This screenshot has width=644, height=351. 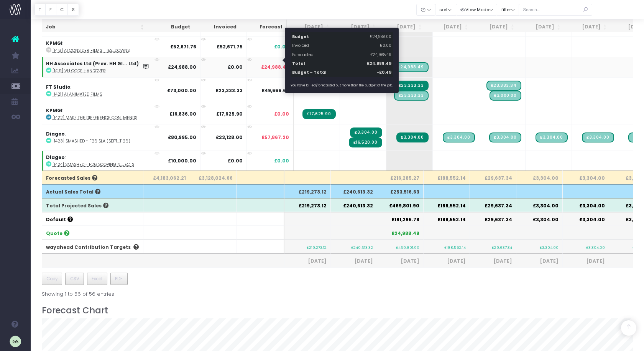 I want to click on abbr: [1422] Make the Difference Concept Amends, so click(x=95, y=117).